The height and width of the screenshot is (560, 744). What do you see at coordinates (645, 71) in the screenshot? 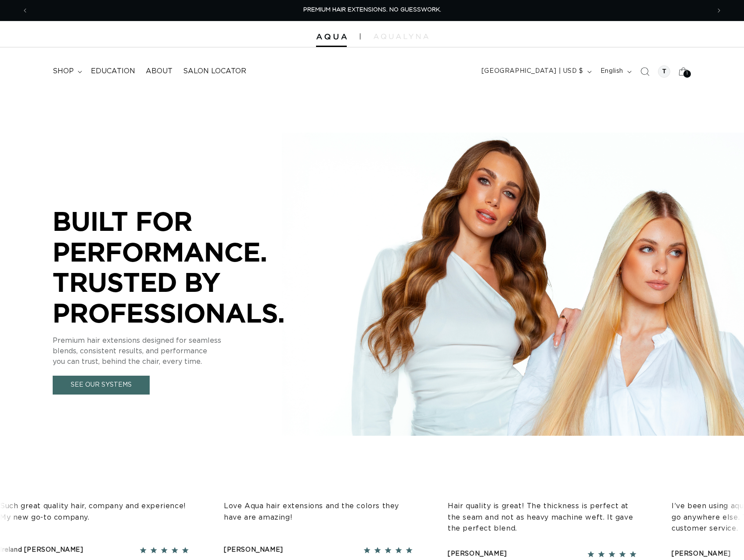
I see `summary: Search` at bounding box center [645, 71].